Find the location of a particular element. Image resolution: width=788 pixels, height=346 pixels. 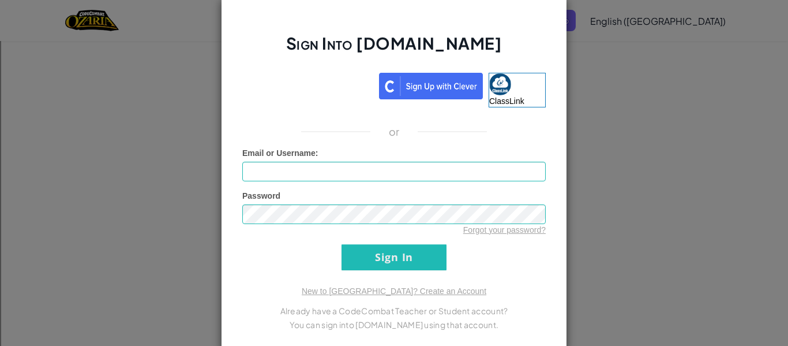

span: ClassLink is located at coordinates (506, 101).